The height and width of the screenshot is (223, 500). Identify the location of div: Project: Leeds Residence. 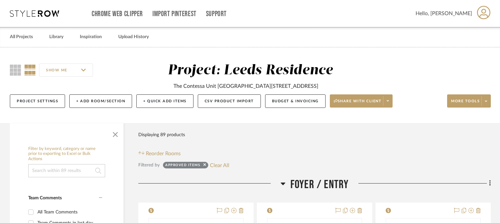
(250, 70).